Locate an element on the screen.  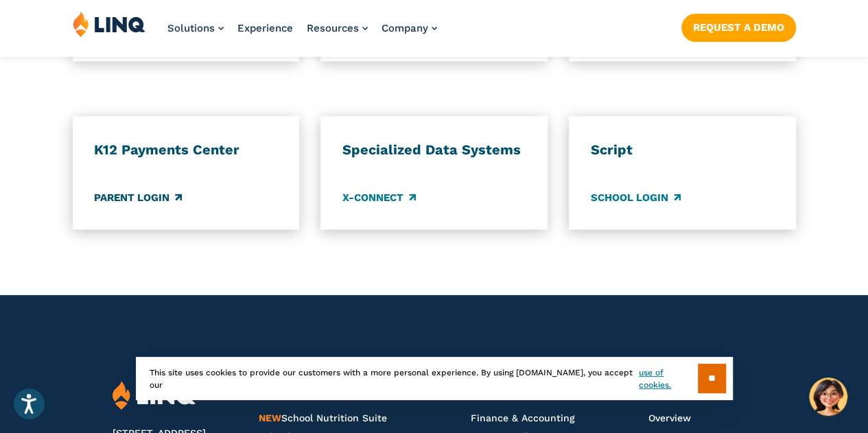
nav: Button Navigation is located at coordinates (738, 26).